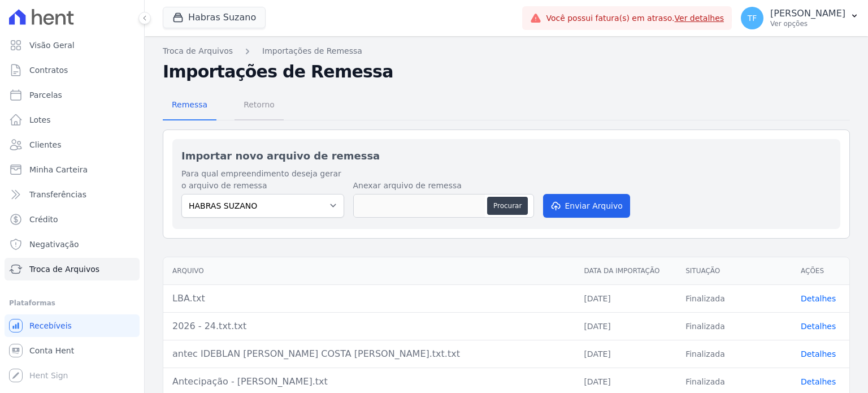 Image resolution: width=868 pixels, height=393 pixels. What do you see at coordinates (72, 95) in the screenshot?
I see `a: Parcelas` at bounding box center [72, 95].